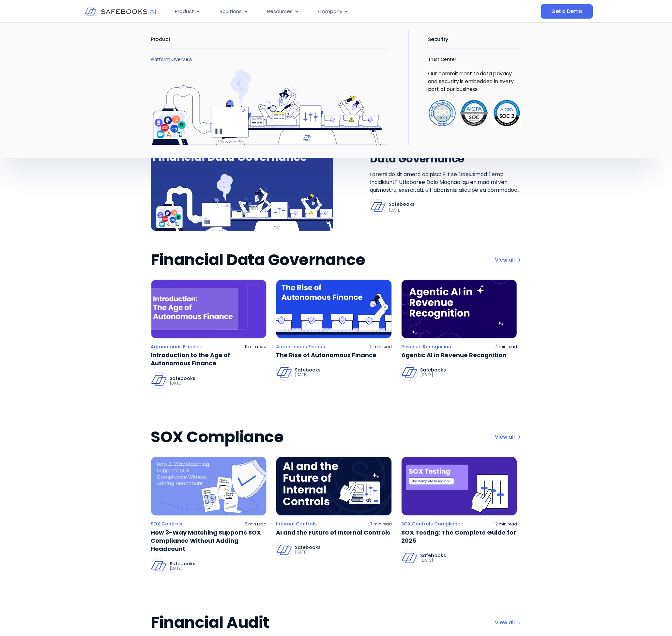 The height and width of the screenshot is (636, 672). What do you see at coordinates (505, 524) in the screenshot?
I see `p: 12 min read` at bounding box center [505, 524].